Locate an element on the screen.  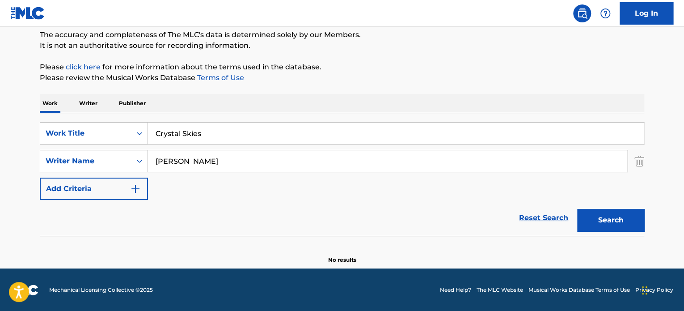
form: Search Form is located at coordinates (342, 179).